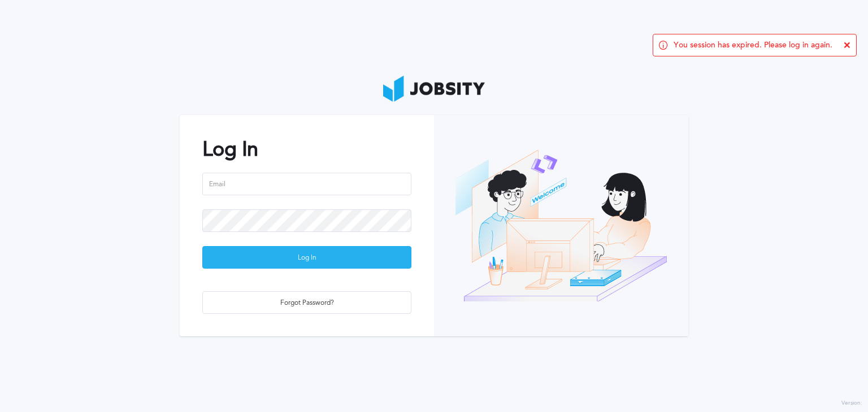  What do you see at coordinates (307, 303) in the screenshot?
I see `button: Forgot Password?` at bounding box center [307, 303].